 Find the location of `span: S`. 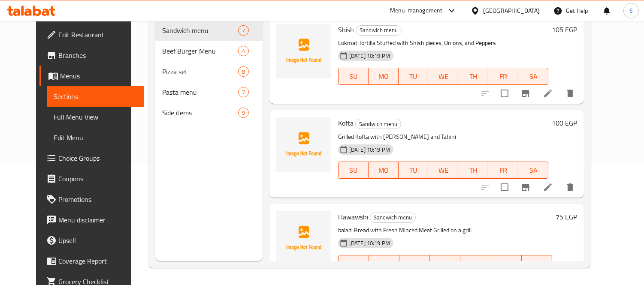

span: S is located at coordinates (631, 10).